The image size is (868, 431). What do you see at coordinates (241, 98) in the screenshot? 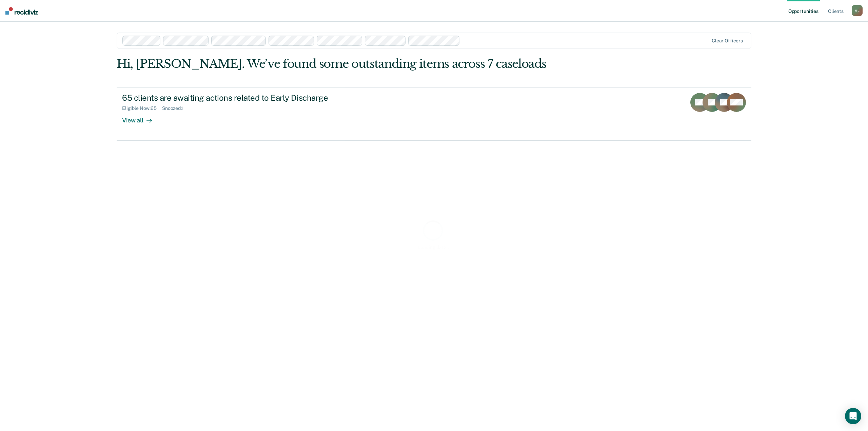
I see `div: 65 clients are awaiting actions related to Early Discharge` at bounding box center [241, 98].